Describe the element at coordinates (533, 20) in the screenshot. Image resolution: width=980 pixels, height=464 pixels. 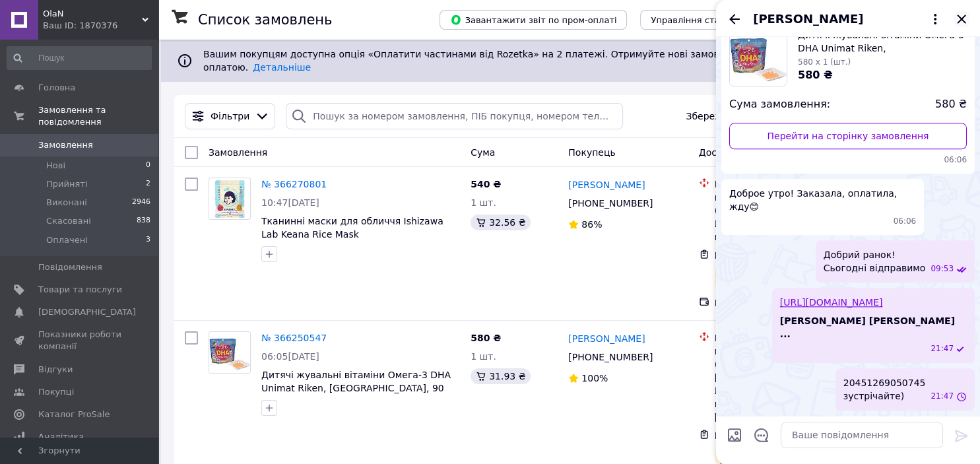
I see `button: Завантажити звіт по пром-оплаті` at that location.